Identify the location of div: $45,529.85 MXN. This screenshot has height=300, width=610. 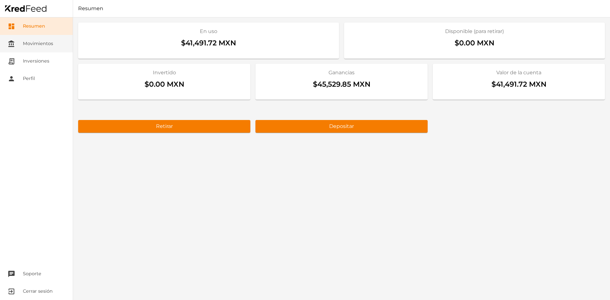
(342, 86).